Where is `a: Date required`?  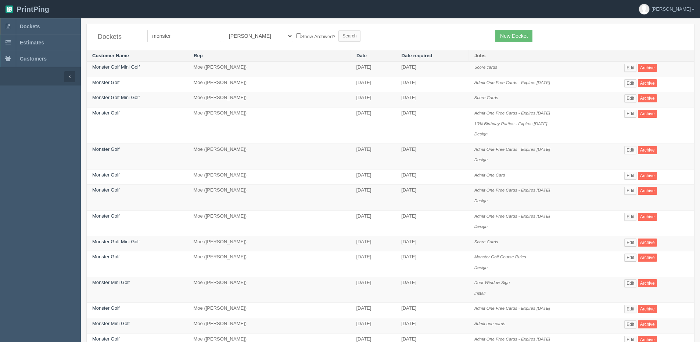
a: Date required is located at coordinates (417, 55).